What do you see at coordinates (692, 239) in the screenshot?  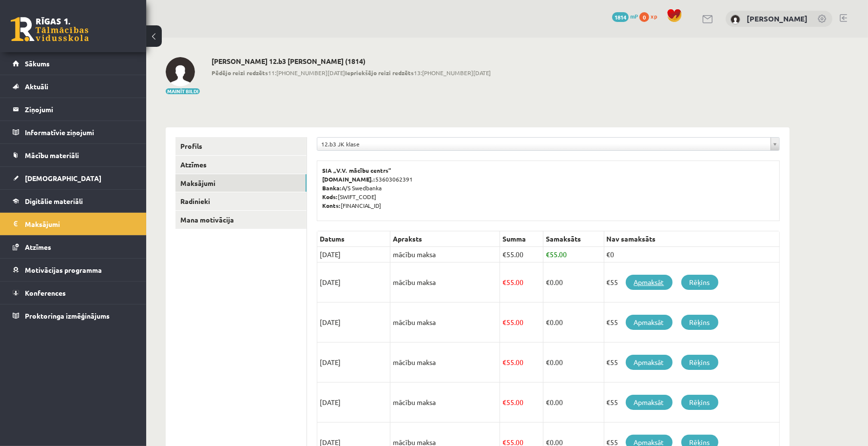 I see `th: Nav samaksāts` at bounding box center [692, 239].